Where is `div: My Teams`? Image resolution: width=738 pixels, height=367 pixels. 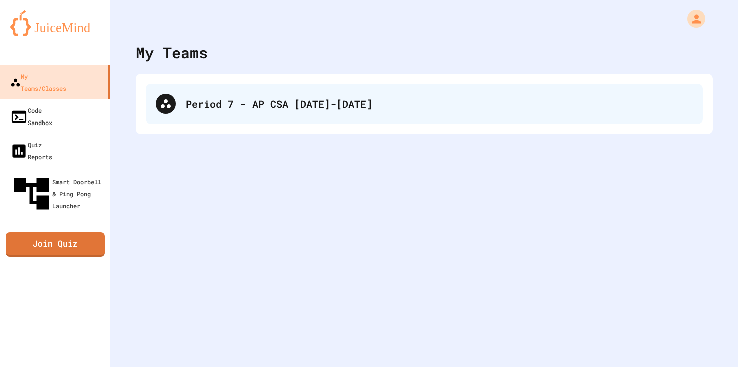 div: My Teams is located at coordinates (172, 52).